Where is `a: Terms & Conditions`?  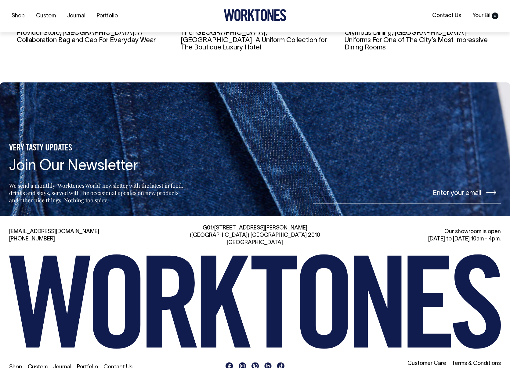 a: Terms & Conditions is located at coordinates (476, 363).